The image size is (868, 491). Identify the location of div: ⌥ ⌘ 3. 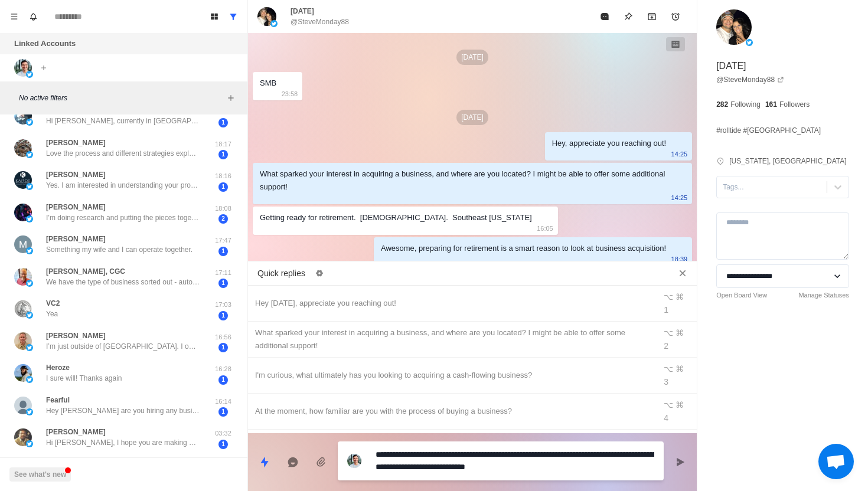
(677, 375).